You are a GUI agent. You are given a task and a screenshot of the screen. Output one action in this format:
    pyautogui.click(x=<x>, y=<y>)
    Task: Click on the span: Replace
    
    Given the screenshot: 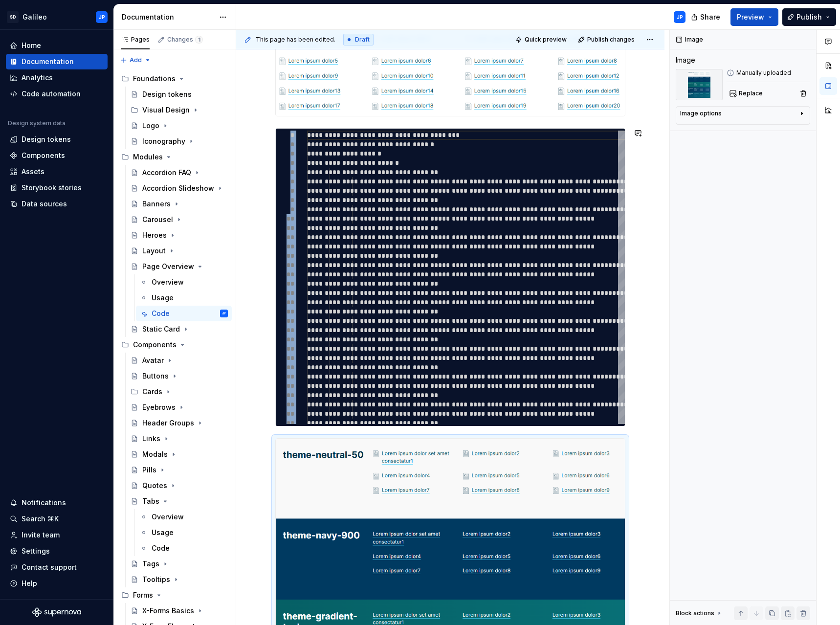 What is the action you would take?
    pyautogui.click(x=751, y=93)
    